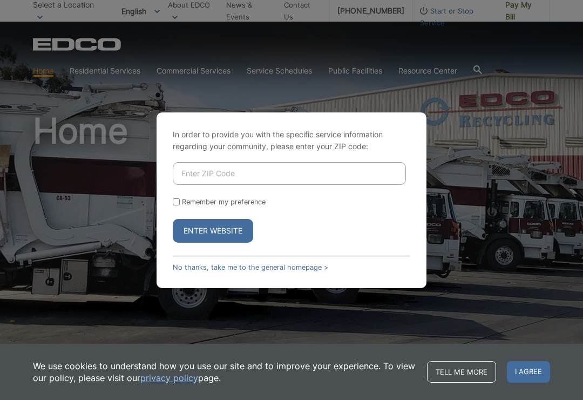 The width and height of the screenshot is (583, 400). Describe the element at coordinates (462, 372) in the screenshot. I see `a: Tell me more` at that location.